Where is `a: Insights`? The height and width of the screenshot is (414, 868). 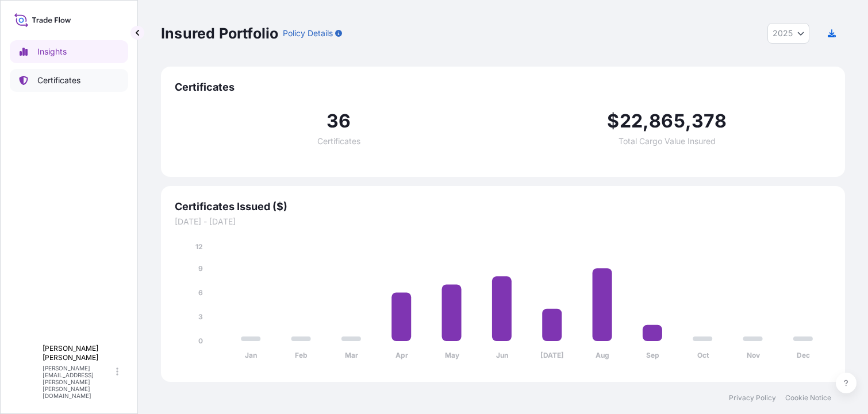 a: Insights is located at coordinates (69, 52).